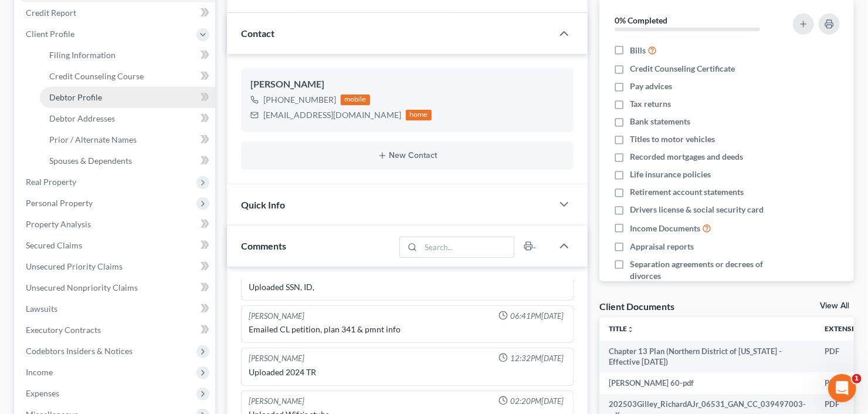  What do you see at coordinates (257, 33) in the screenshot?
I see `span: Contact` at bounding box center [257, 33].